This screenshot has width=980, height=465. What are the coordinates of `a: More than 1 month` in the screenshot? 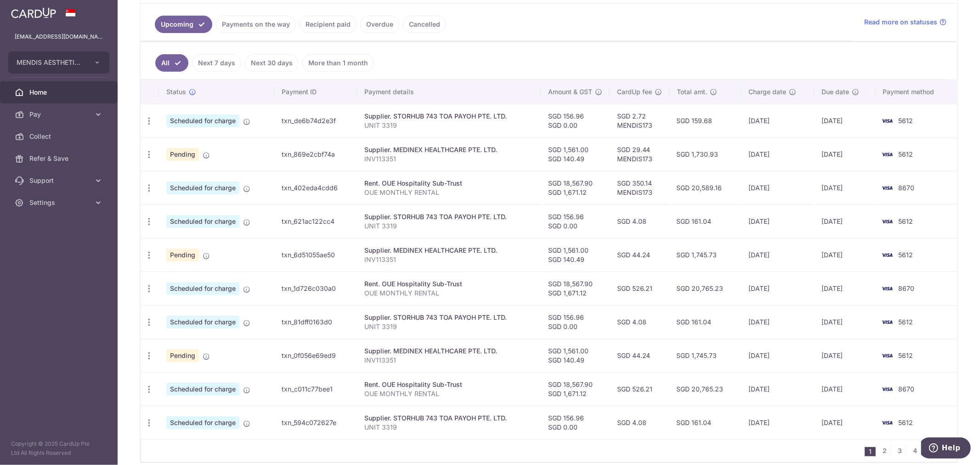 It's located at (338, 63).